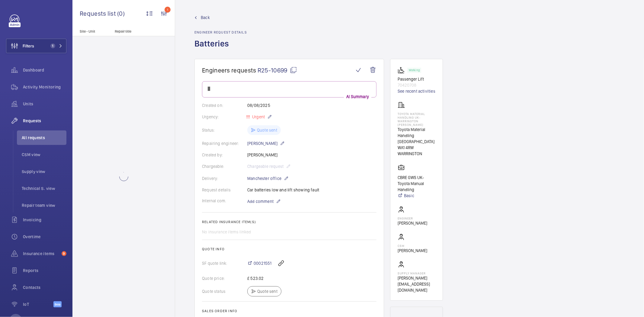 The image size is (644, 317). What do you see at coordinates (45, 271) in the screenshot?
I see `span: Reports` at bounding box center [45, 271].